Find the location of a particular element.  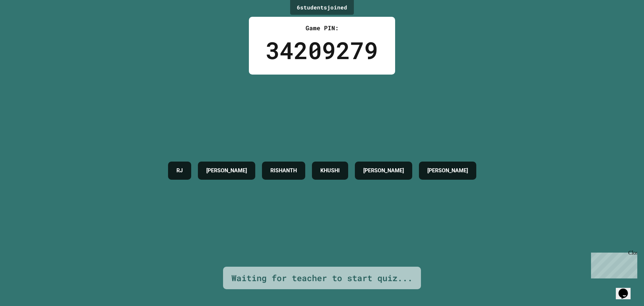

h4: RISHANTH is located at coordinates (284, 171).